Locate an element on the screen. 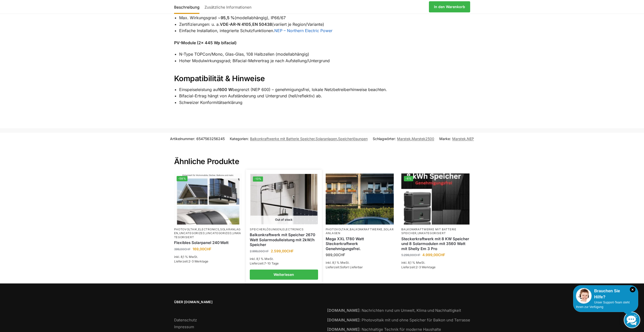 Image resolution: width=644 pixels, height=332 pixels. span: 6547563256245 is located at coordinates (211, 138).